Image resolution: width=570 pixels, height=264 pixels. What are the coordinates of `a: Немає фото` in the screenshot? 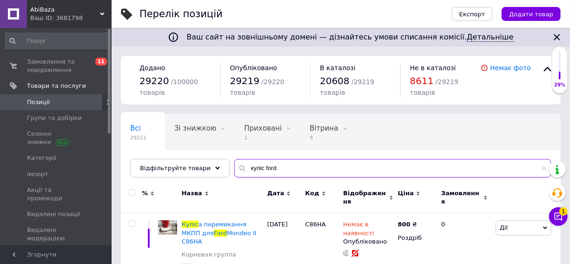 It's located at (511, 68).